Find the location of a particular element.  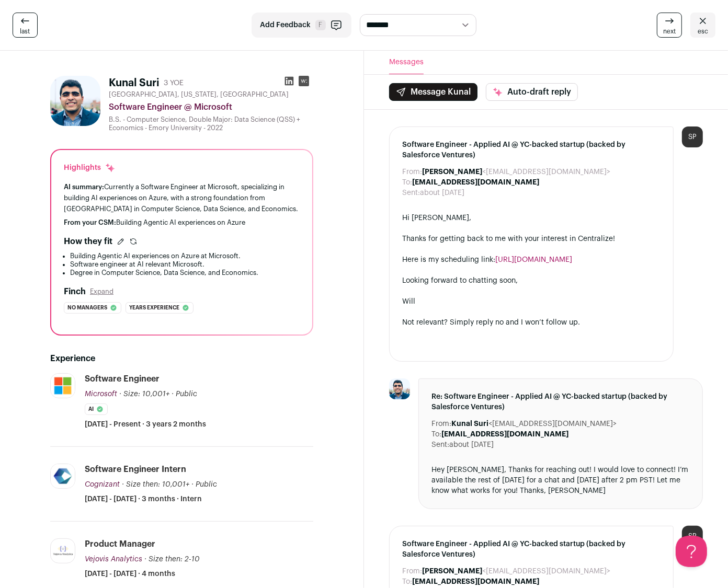

button: Messages is located at coordinates (406, 62).